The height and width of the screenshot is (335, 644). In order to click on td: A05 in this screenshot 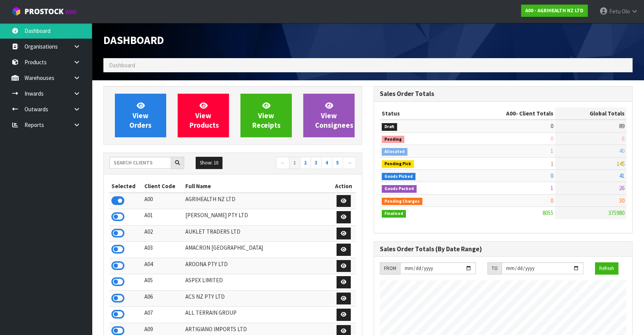, I will do `click(162, 283)`.